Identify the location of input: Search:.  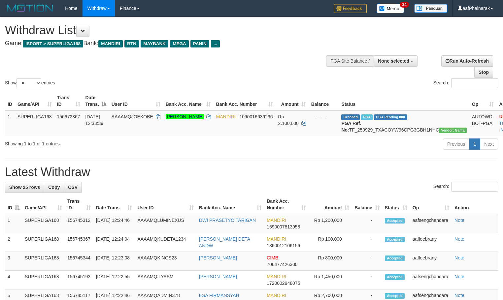
(475, 187).